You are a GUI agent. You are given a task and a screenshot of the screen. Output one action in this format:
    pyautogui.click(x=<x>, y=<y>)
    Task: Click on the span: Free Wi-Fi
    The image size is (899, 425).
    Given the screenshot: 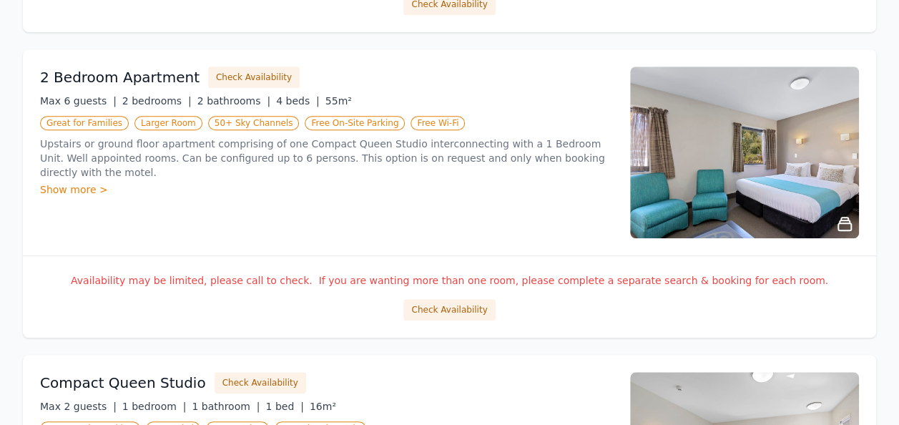 What is the action you would take?
    pyautogui.click(x=438, y=123)
    